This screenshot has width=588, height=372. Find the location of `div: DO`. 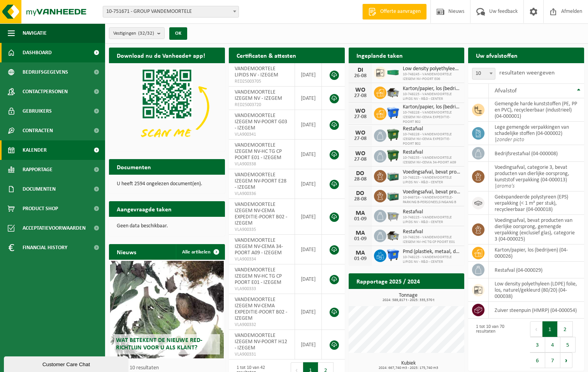

div: DO is located at coordinates (361, 193).